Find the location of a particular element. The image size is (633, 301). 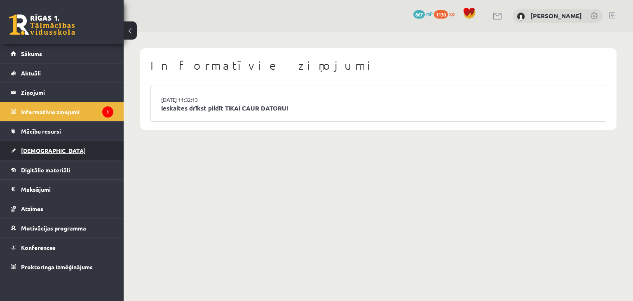

span: Atzīmes is located at coordinates (32, 208).